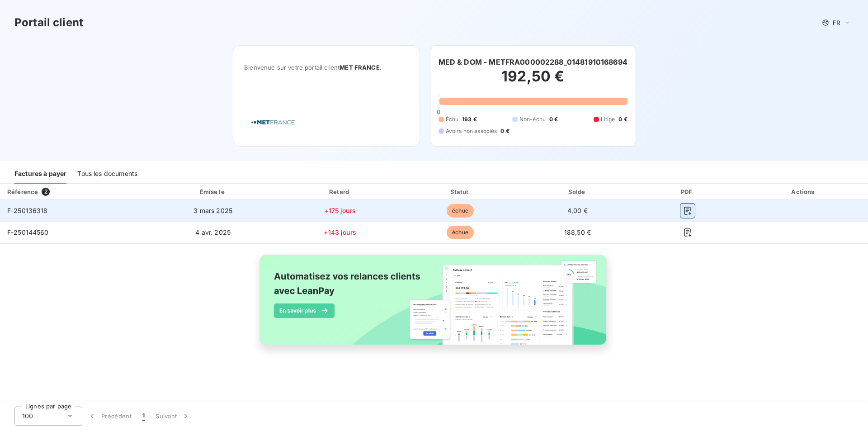 This screenshot has width=868, height=431. I want to click on div: Émise le, so click(213, 192).